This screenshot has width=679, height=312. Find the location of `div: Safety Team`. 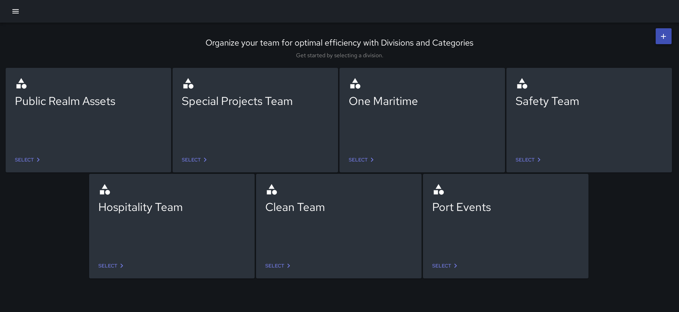

div: Safety Team is located at coordinates (589, 101).